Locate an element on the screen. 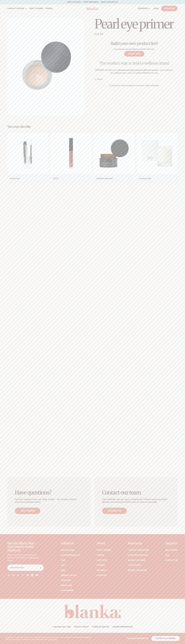 The height and width of the screenshot is (644, 185). span: LOGIN is located at coordinates (156, 9).